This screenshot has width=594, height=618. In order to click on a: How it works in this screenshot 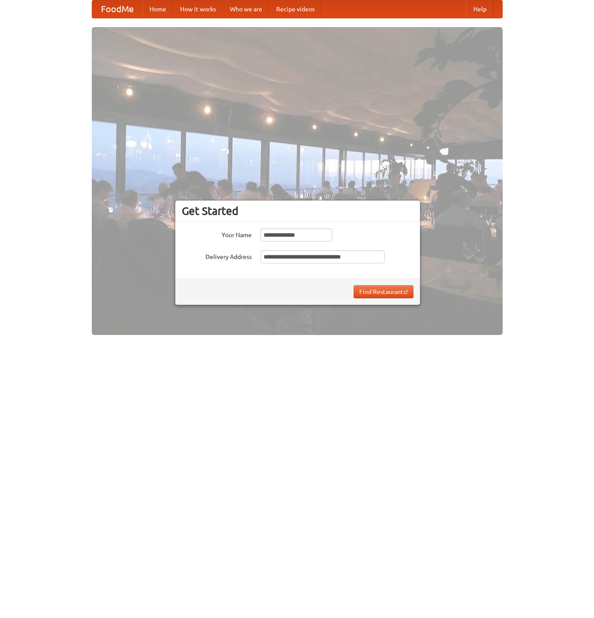, I will do `click(198, 9)`.